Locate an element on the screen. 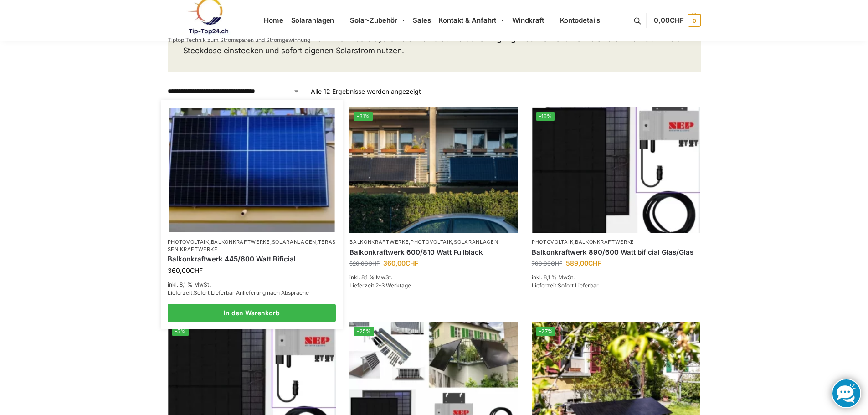 This screenshot has width=868, height=415. bdi: 700,00 is located at coordinates (547, 264).